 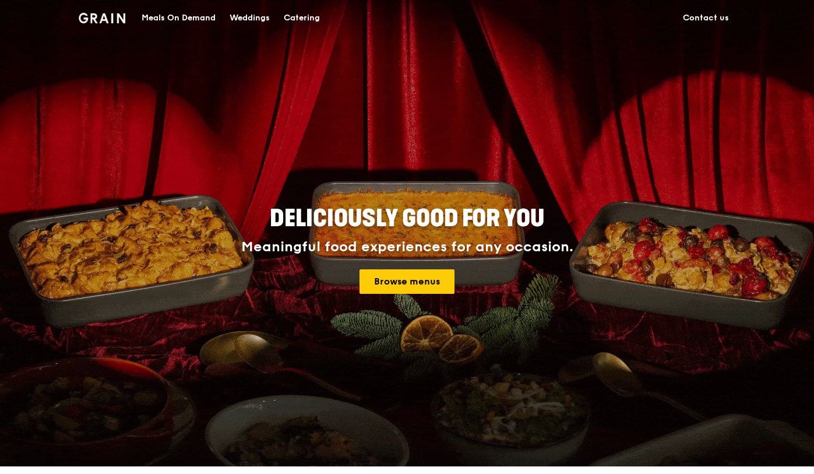 What do you see at coordinates (407, 281) in the screenshot?
I see `a: Browse menus` at bounding box center [407, 281].